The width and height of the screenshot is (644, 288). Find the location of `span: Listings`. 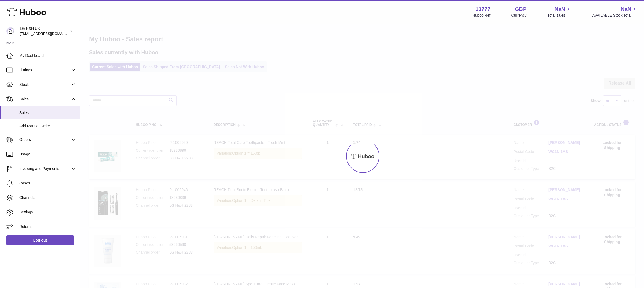

span: Listings is located at coordinates (45, 70).